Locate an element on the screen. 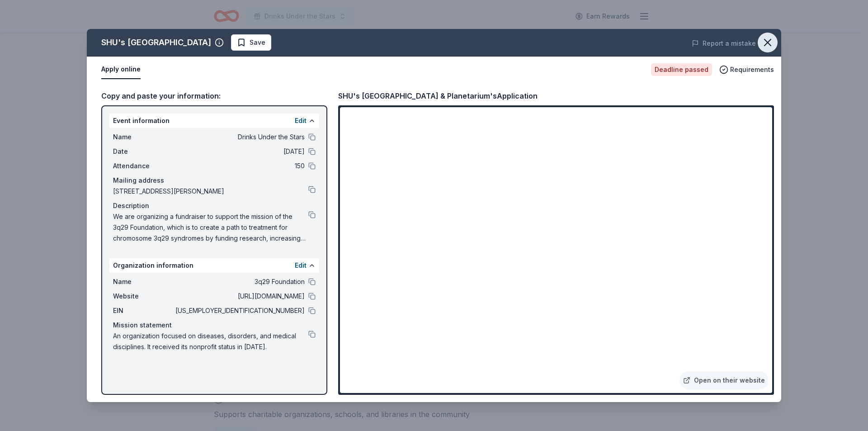 Image resolution: width=868 pixels, height=431 pixels. span: Requirements is located at coordinates (752, 69).